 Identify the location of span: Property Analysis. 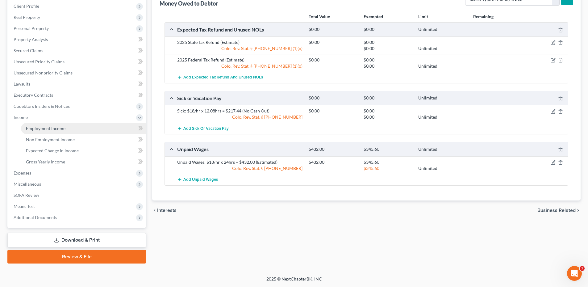
(31, 39).